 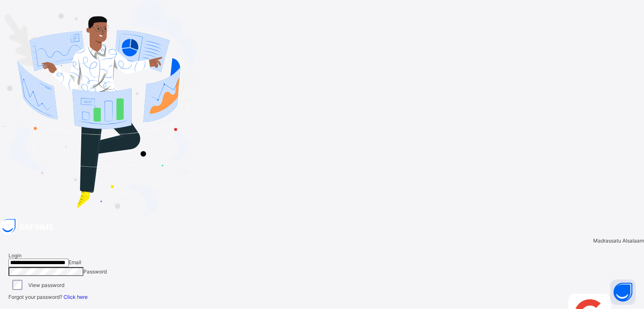 I want to click on span: Login, so click(x=15, y=255).